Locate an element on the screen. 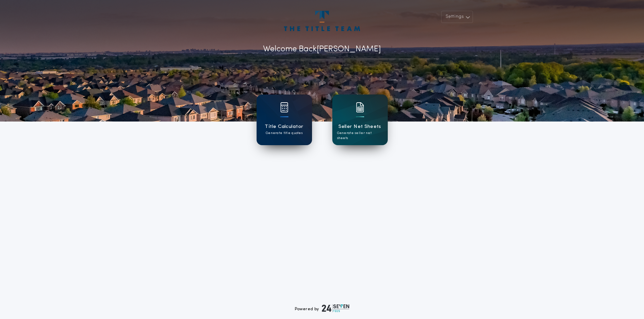 The image size is (644, 319). a: card iconTitle CalculatorGenerate title quotes is located at coordinates (284, 120).